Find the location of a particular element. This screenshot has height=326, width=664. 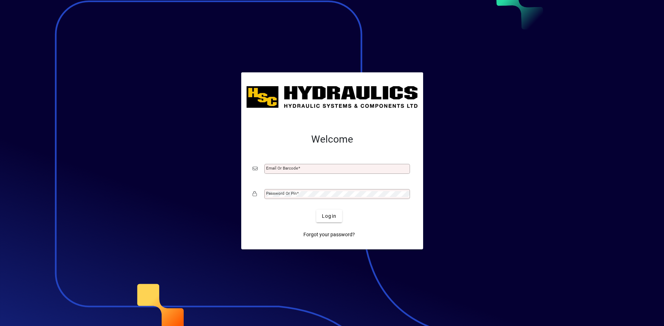

span: Login is located at coordinates (329, 216).